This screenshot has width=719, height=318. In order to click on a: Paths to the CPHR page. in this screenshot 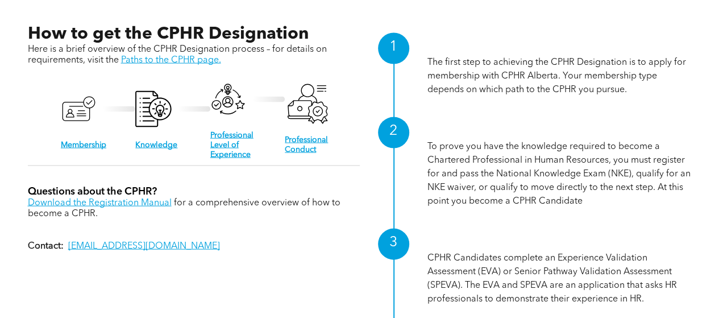, I will do `click(171, 60)`.